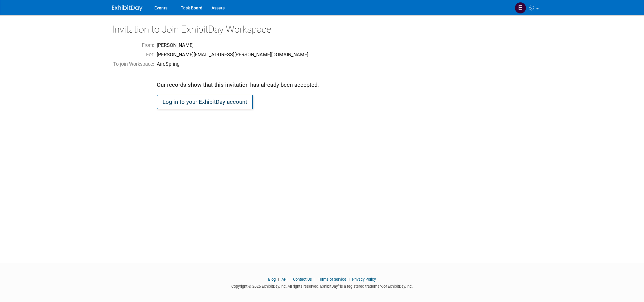 Image resolution: width=644 pixels, height=302 pixels. I want to click on td: From:, so click(134, 45).